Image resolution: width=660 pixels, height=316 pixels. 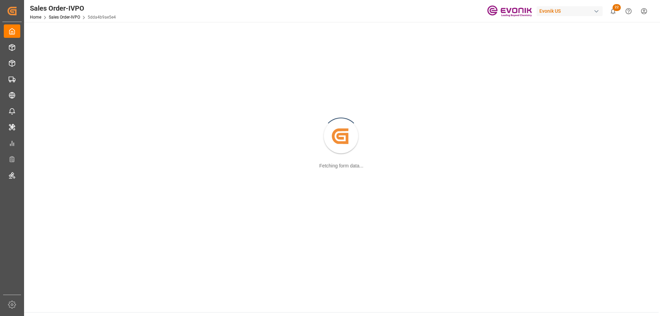 What do you see at coordinates (616, 8) in the screenshot?
I see `span: 22` at bounding box center [616, 8].